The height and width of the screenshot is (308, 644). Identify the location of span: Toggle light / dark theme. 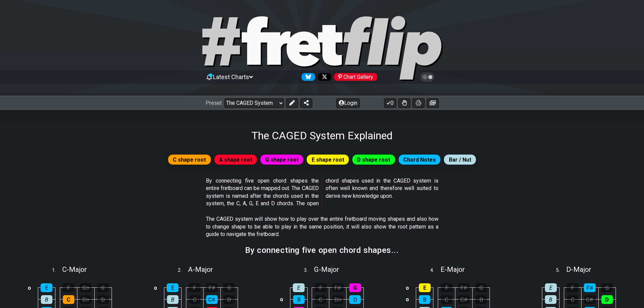
(427, 77).